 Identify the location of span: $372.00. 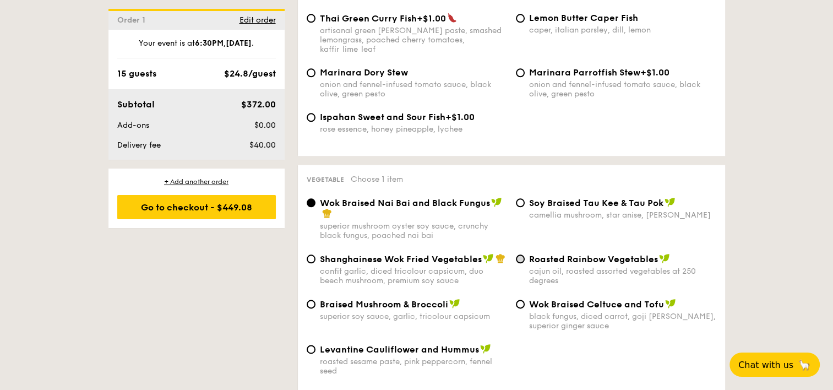
(258, 104).